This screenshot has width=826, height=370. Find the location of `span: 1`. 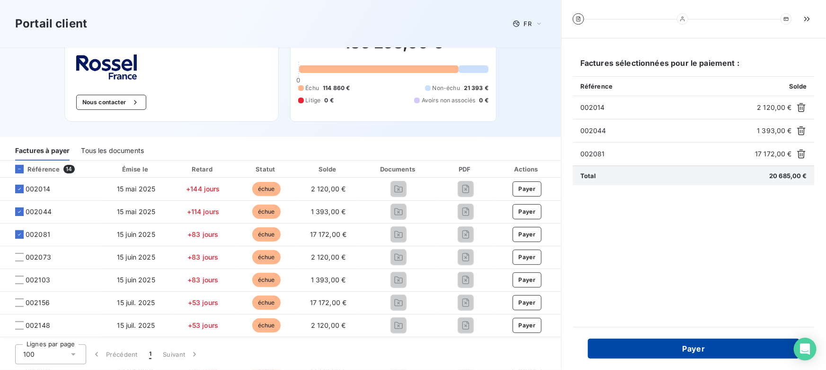

span: 1 is located at coordinates (150, 354).